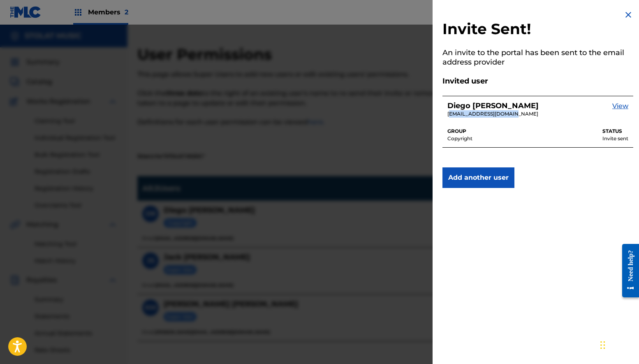 The width and height of the screenshot is (639, 364). Describe the element at coordinates (493, 114) in the screenshot. I see `p: intern@stonesthrow.com` at that location.